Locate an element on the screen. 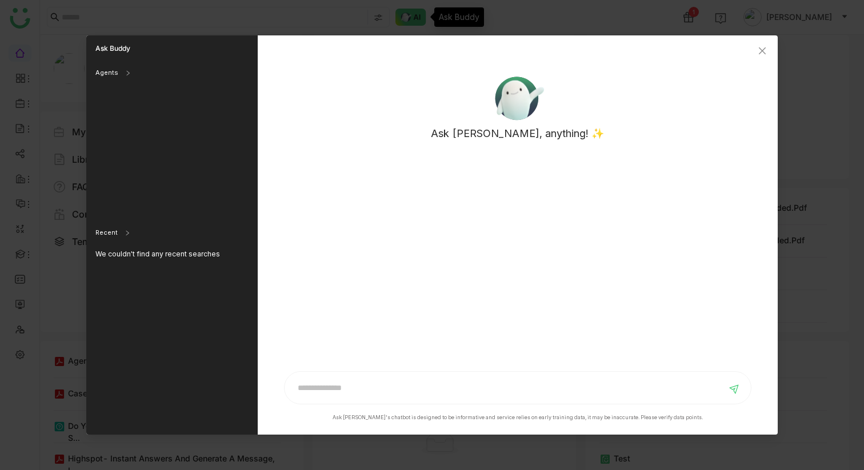 The image size is (864, 470). button: Close is located at coordinates (762, 51).